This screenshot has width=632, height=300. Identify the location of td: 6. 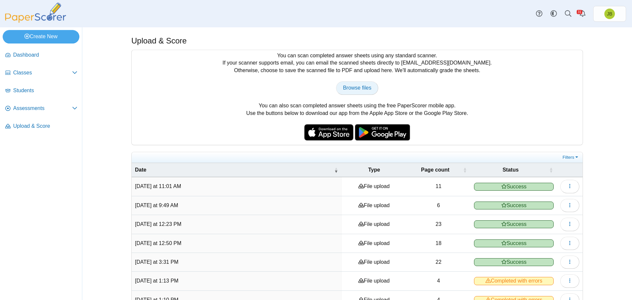
(439, 206).